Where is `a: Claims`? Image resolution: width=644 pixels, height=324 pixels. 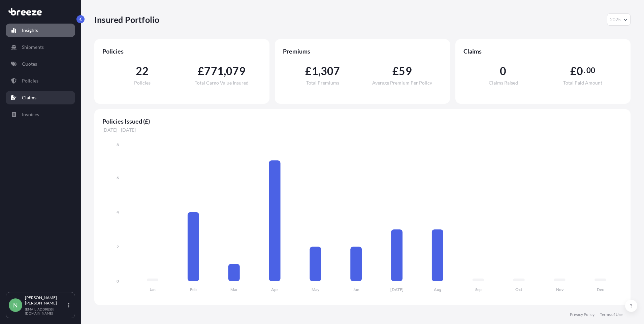 a: Claims is located at coordinates (41, 98).